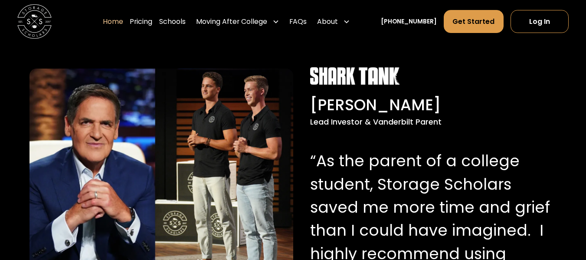  Describe the element at coordinates (172, 21) in the screenshot. I see `a: Schools` at that location.